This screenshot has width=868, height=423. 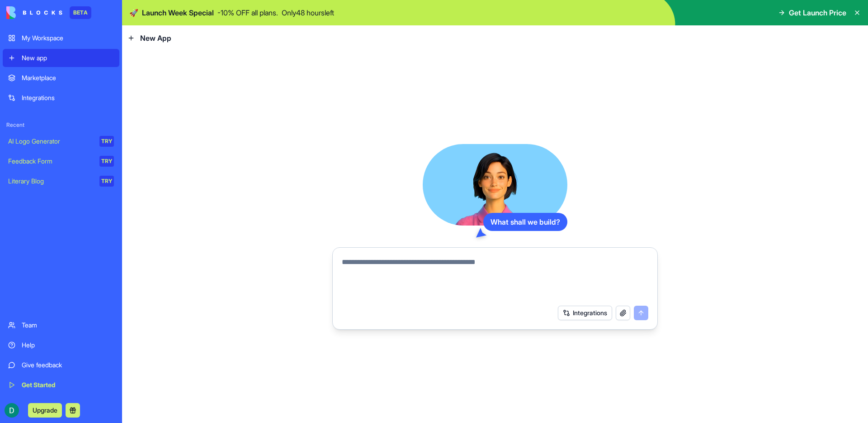 I want to click on div: Integrations, so click(x=68, y=97).